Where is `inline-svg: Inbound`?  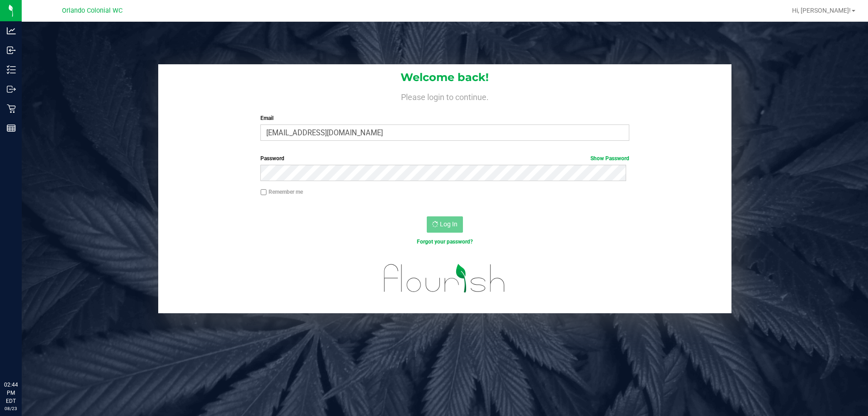 inline-svg: Inbound is located at coordinates (11, 50).